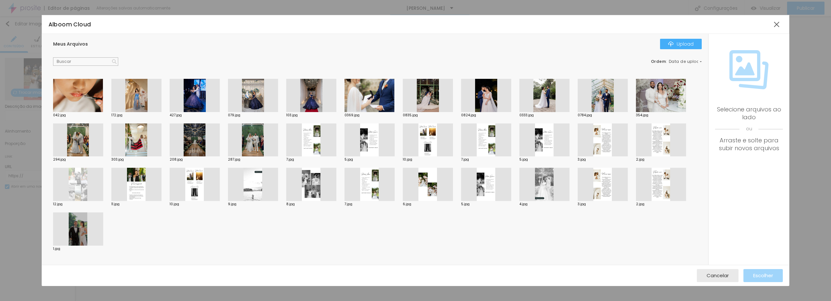 This screenshot has height=301, width=831. Describe the element at coordinates (686, 62) in the screenshot. I see `span: Data de upload` at that location.